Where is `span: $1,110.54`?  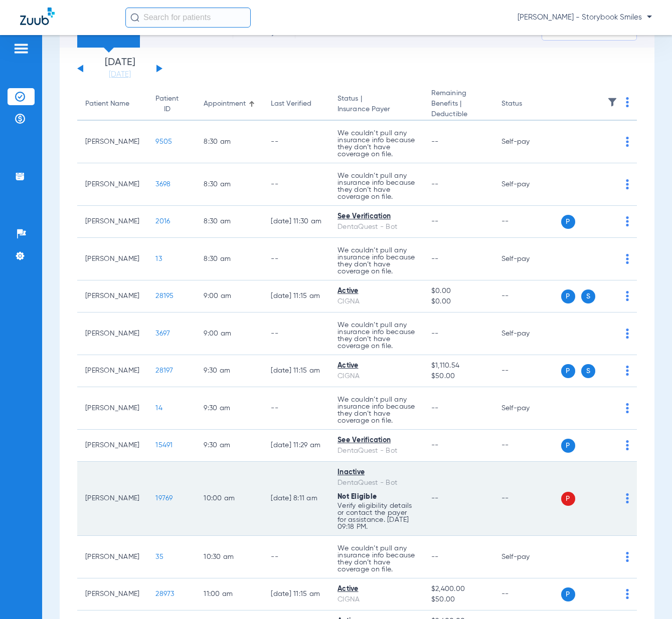
span: $1,110.54 is located at coordinates (458, 366).